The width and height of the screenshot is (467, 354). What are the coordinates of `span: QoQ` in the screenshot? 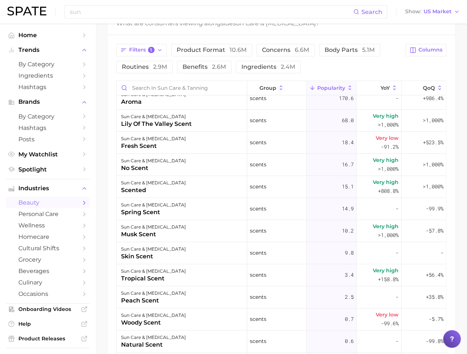 It's located at (429, 88).